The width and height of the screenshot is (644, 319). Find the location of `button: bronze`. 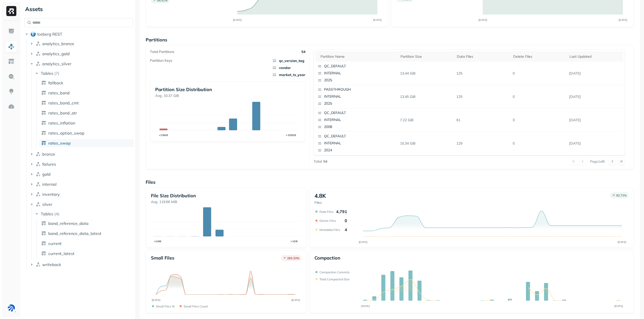

button: bronze is located at coordinates (81, 154).